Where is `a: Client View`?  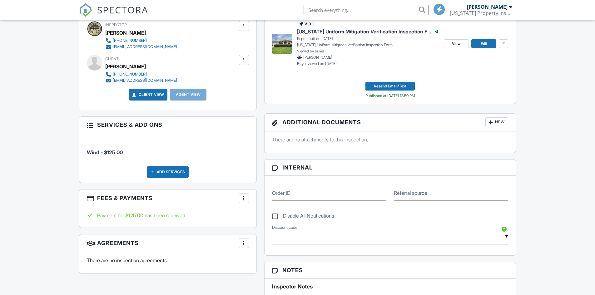 a: Client View is located at coordinates (148, 95).